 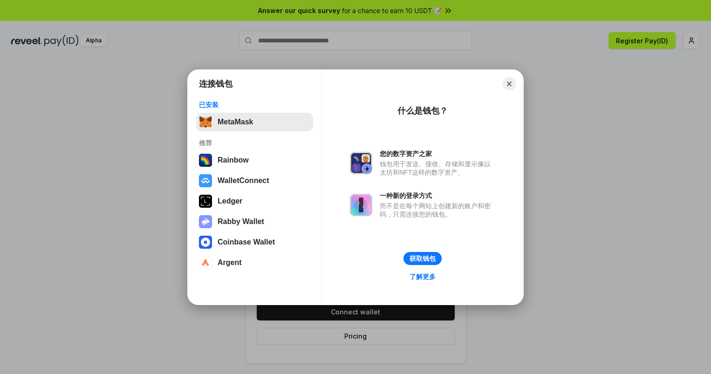 What do you see at coordinates (254, 160) in the screenshot?
I see `button: Rainbow` at bounding box center [254, 160].